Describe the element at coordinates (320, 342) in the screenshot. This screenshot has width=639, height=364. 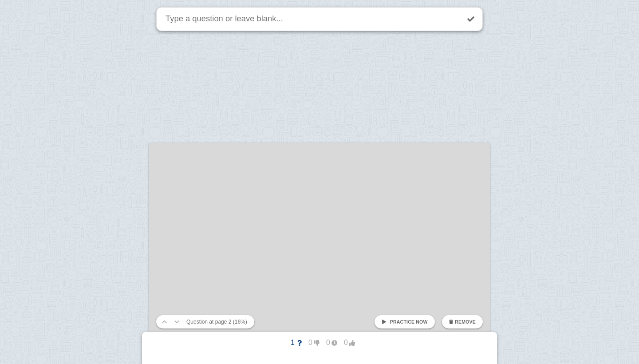
I see `button: 1000` at that location.